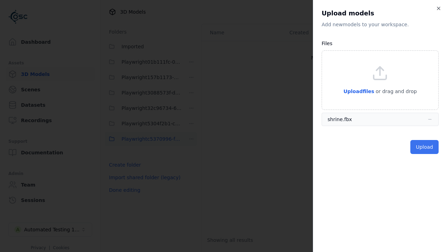  I want to click on p: or drag and drop, so click(396, 91).